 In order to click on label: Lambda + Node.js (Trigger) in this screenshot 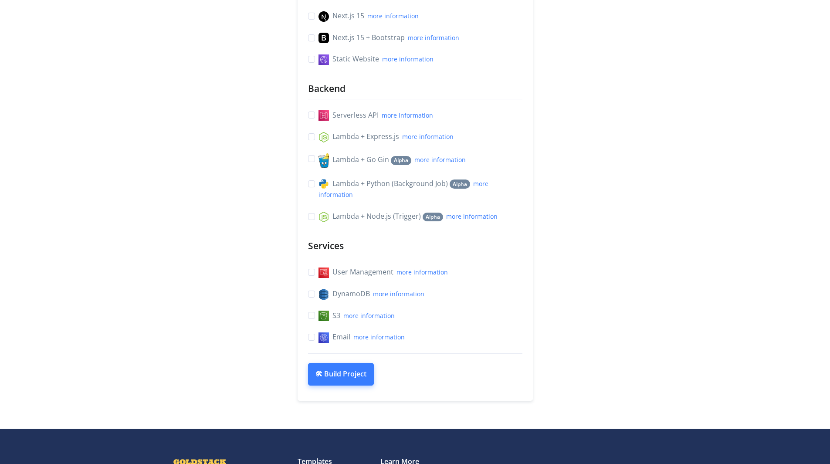, I will do `click(408, 216)`.